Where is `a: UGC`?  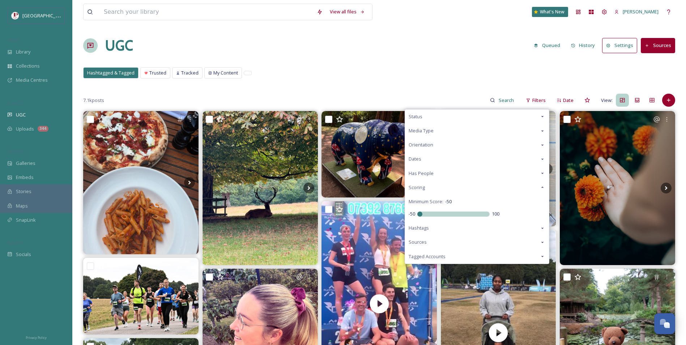
a: UGC is located at coordinates (119, 46).